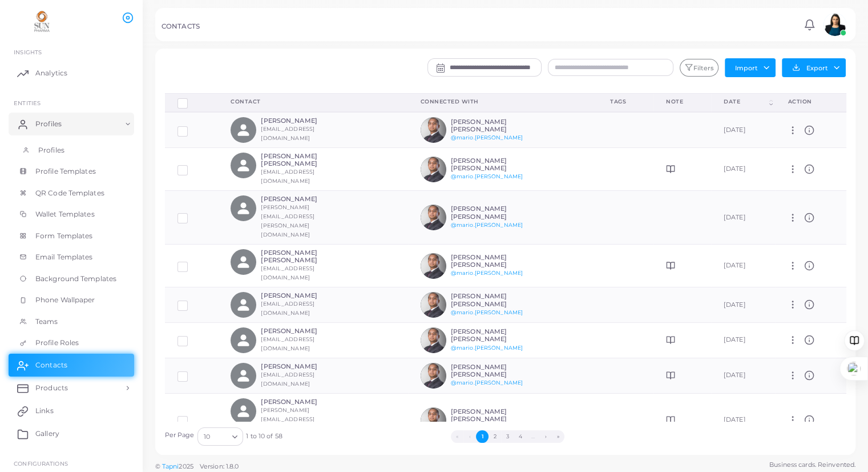 The image size is (868, 472). I want to click on span: Wallet Templates, so click(65, 214).